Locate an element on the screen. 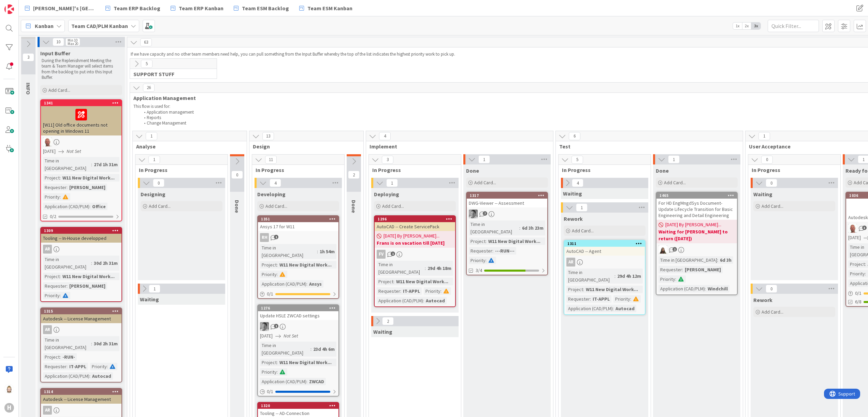 Image resolution: width=868 pixels, height=417 pixels. span: Support is located at coordinates (22, 5).